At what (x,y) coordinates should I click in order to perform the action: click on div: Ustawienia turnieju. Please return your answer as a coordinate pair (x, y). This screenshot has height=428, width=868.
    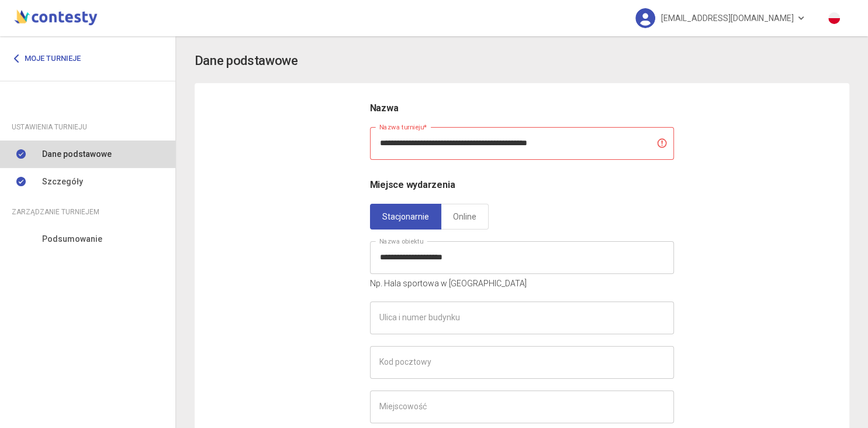
    Looking at the image, I should click on (87, 127).